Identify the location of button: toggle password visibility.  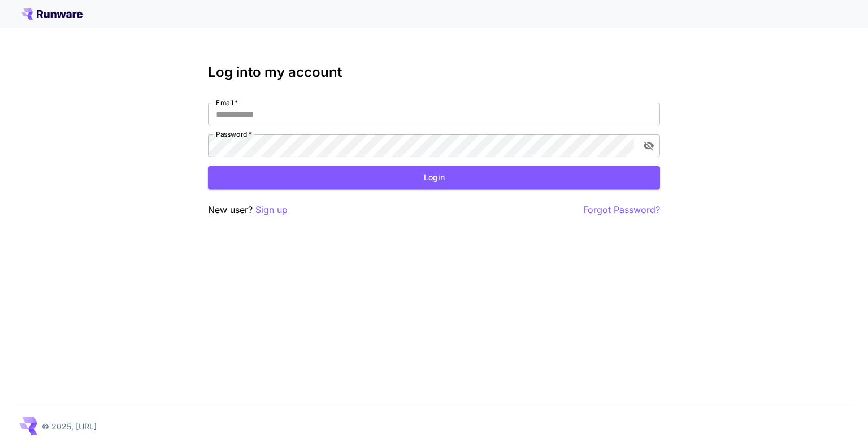
(649, 146).